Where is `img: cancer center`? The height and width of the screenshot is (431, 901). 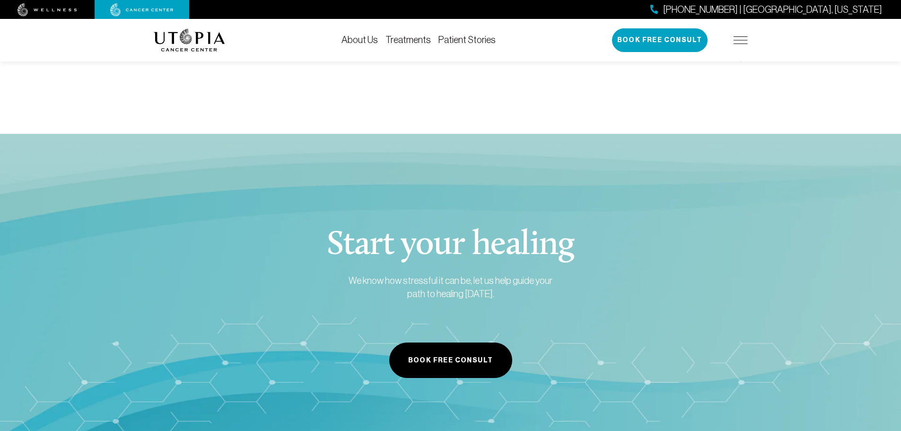
img: cancer center is located at coordinates (142, 10).